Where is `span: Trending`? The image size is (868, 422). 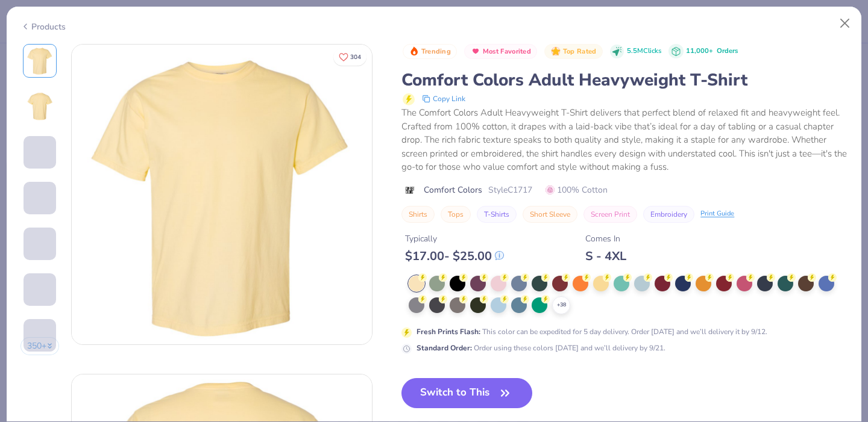
span: Trending is located at coordinates (436, 51).